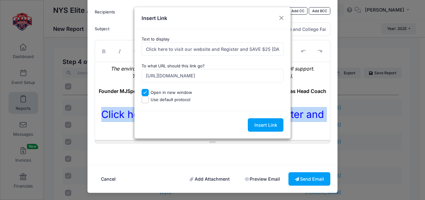 This screenshot has width=425, height=200. I want to click on label: Open in new window, so click(171, 93).